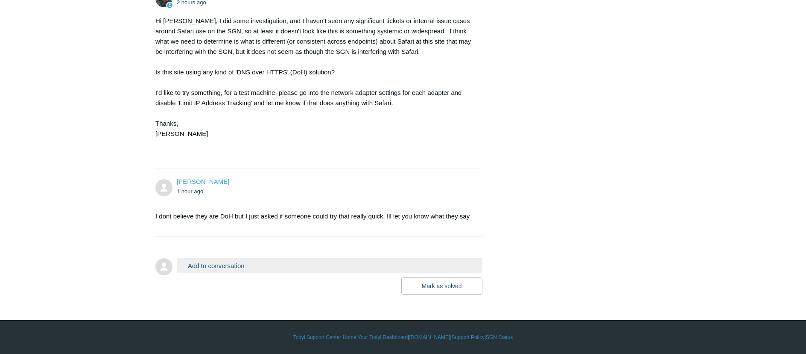 This screenshot has height=354, width=806. Describe the element at coordinates (442, 286) in the screenshot. I see `button: Mark as solved` at that location.